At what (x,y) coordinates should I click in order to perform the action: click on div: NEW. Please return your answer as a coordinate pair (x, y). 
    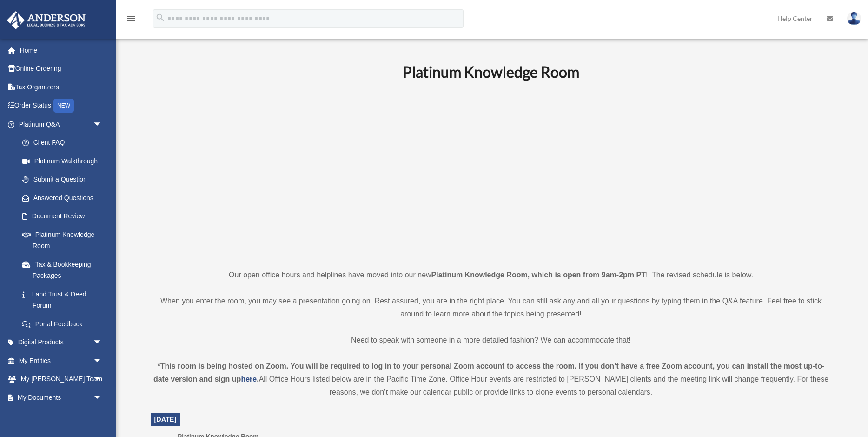
    Looking at the image, I should click on (63, 106).